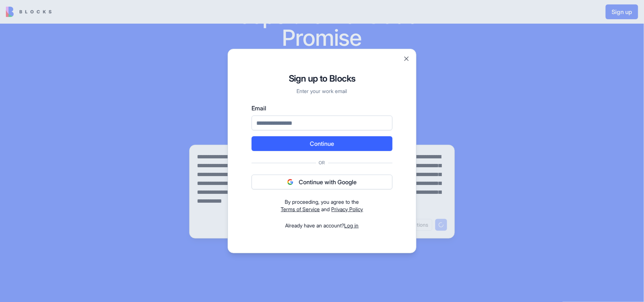  Describe the element at coordinates (322, 225) in the screenshot. I see `div: Already have an account?` at that location.